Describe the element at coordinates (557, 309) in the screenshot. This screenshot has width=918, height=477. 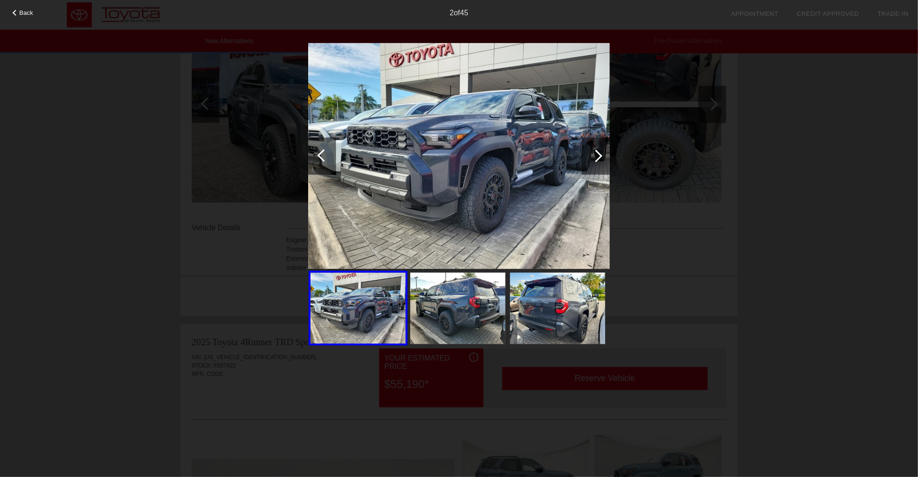
I see `img: 694582d6e7b9510dcddf529185af1a71x.jpg` at that location.